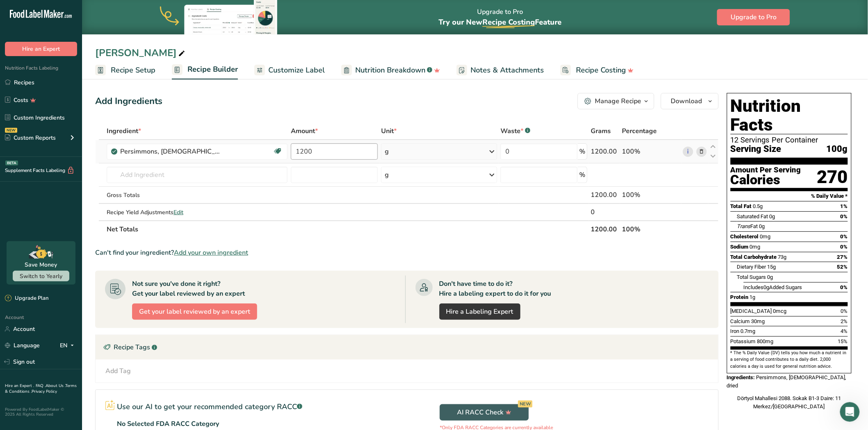  I want to click on a: Notes & Attachments, so click(500, 70).